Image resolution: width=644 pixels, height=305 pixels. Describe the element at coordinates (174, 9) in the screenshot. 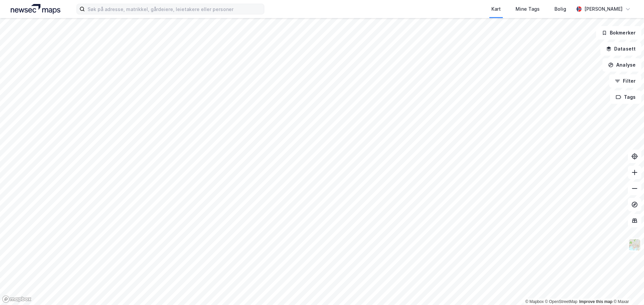

I see `input: Søk på adresse, matrikkel, gårdeiere, leietakere eller personer` at that location.